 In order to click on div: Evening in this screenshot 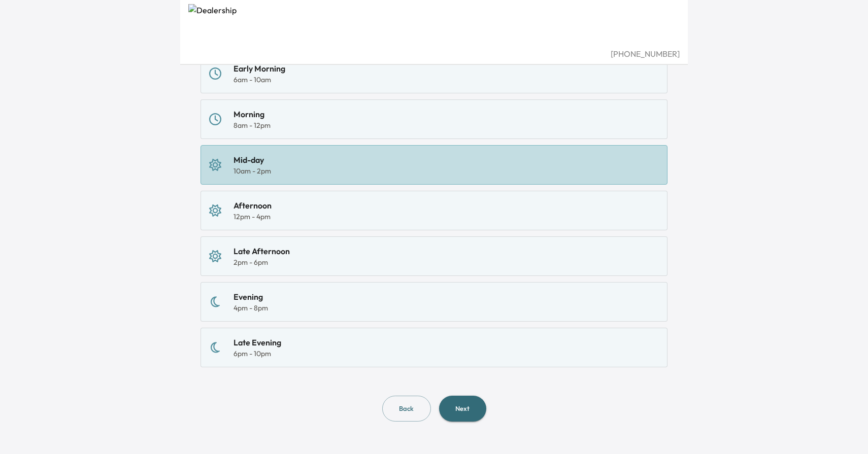, I will do `click(251, 297)`.